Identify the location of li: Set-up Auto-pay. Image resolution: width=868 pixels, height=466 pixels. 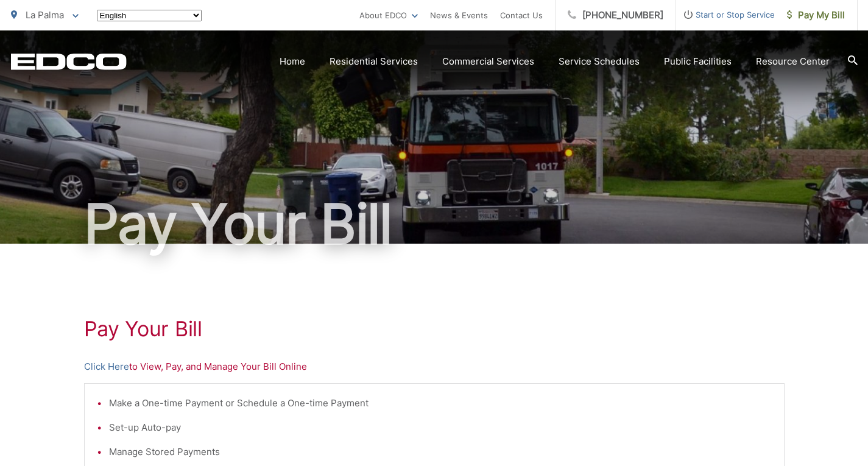
(440, 428).